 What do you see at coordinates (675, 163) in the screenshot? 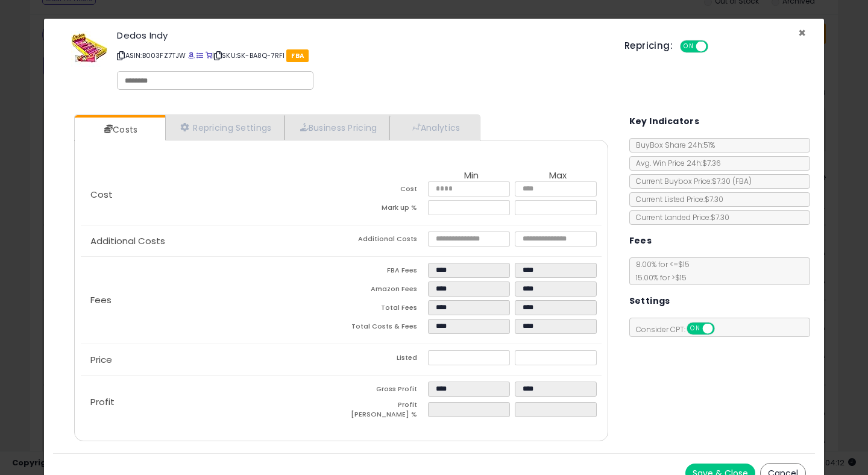
I see `span: Avg. Win Price 24h: $7.36` at bounding box center [675, 163].